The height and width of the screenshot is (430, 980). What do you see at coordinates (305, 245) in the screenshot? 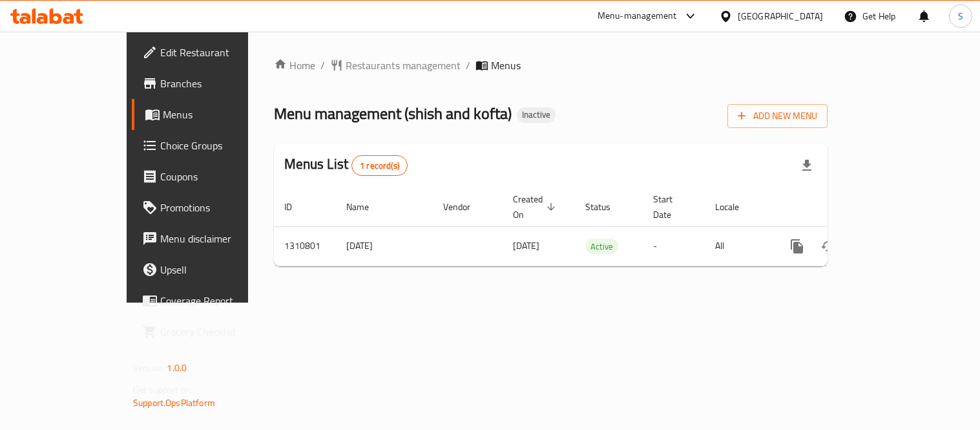
I see `td: 1310801` at bounding box center [305, 245].